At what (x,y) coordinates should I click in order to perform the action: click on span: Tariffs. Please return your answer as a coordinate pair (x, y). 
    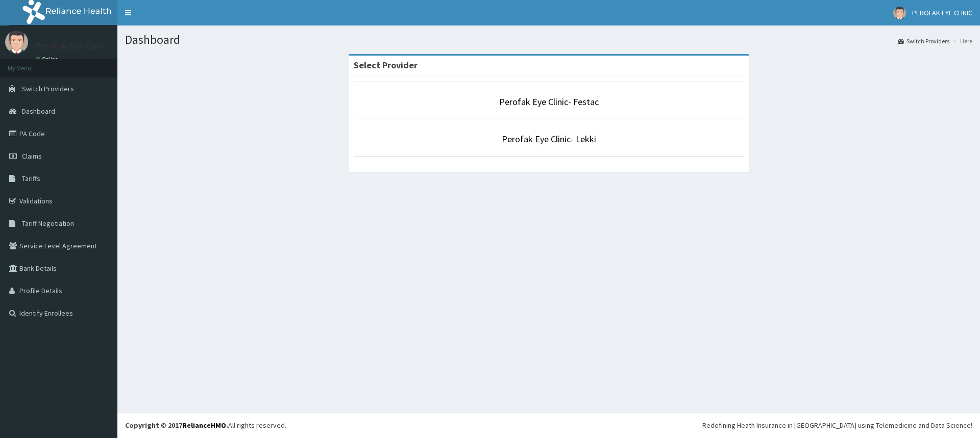
    Looking at the image, I should click on (31, 178).